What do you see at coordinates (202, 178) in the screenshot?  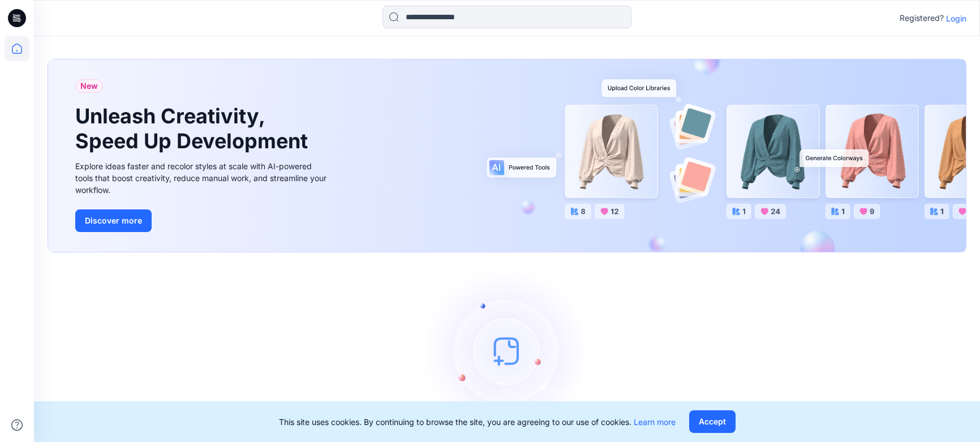 I see `div: Explore ideas faster and recolor styles at scale with AI-powered tools that boost creativity, red...` at bounding box center [202, 178].